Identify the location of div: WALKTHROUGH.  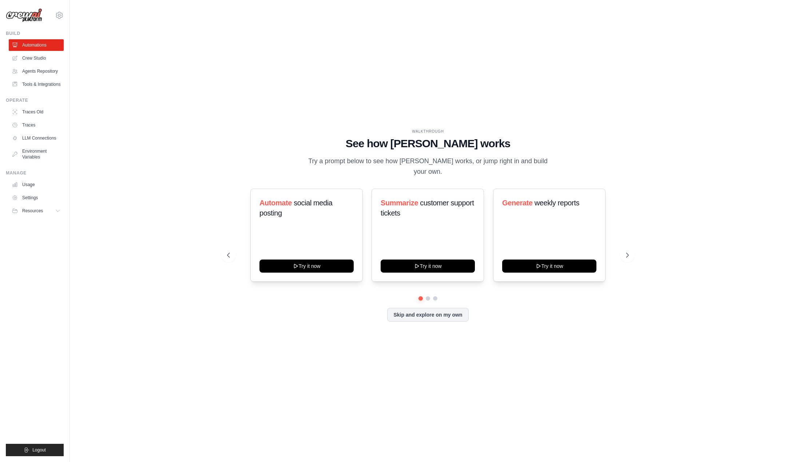
(428, 131).